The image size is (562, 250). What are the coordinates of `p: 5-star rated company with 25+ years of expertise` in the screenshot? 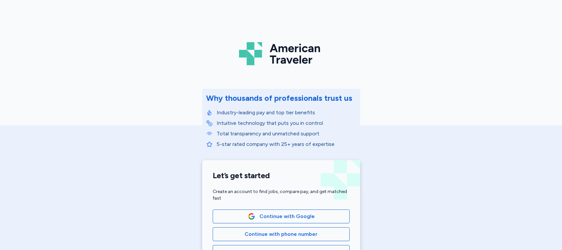 It's located at (287, 144).